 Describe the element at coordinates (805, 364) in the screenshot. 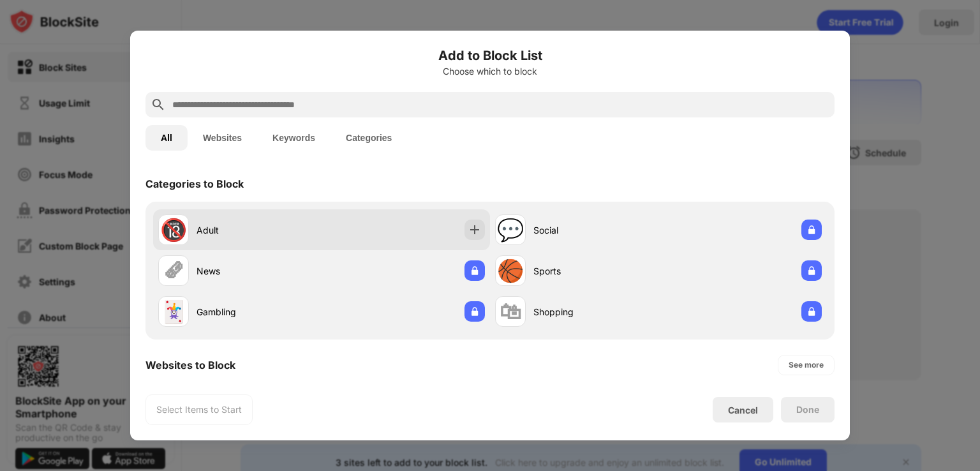

I see `div: See more` at that location.